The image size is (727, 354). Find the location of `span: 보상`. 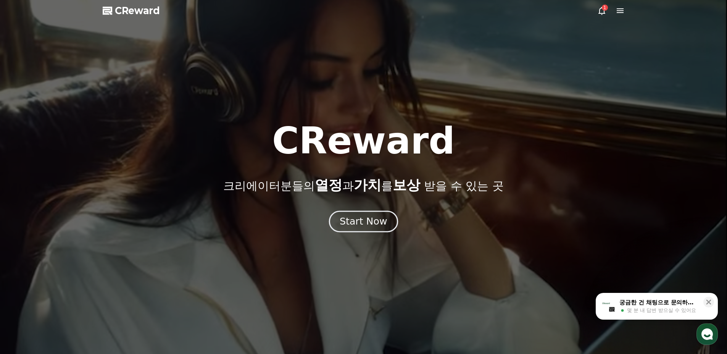

span: 보상 is located at coordinates (406, 185).